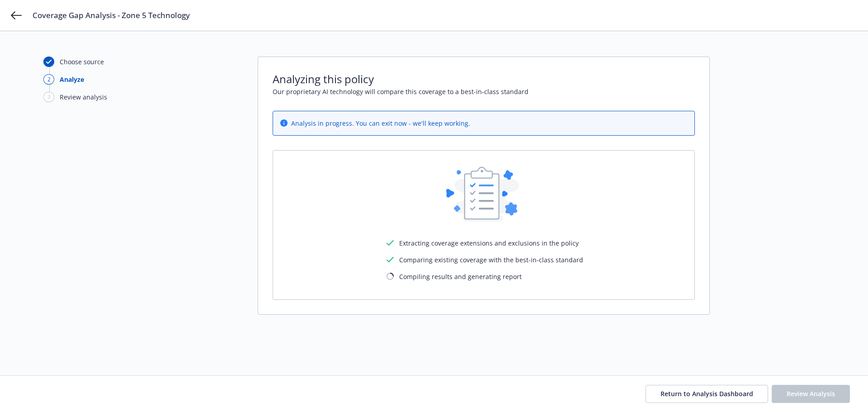 This screenshot has height=412, width=868. I want to click on span: Compiling results and generating report, so click(460, 276).